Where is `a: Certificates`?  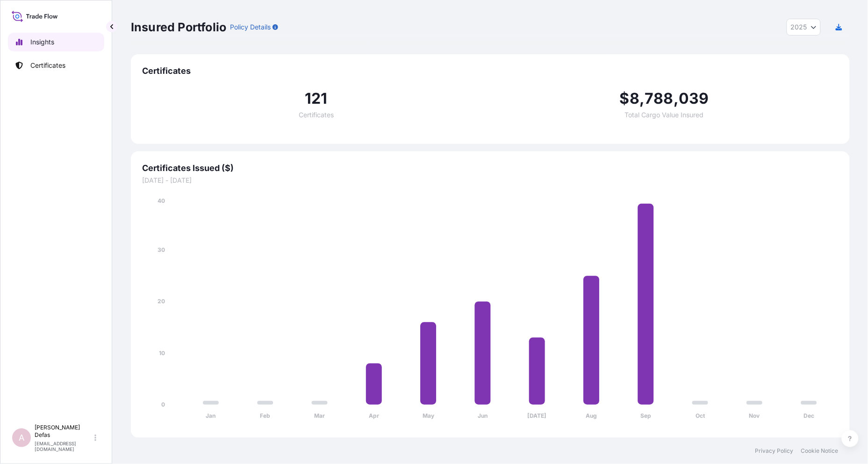 a: Certificates is located at coordinates (56, 66).